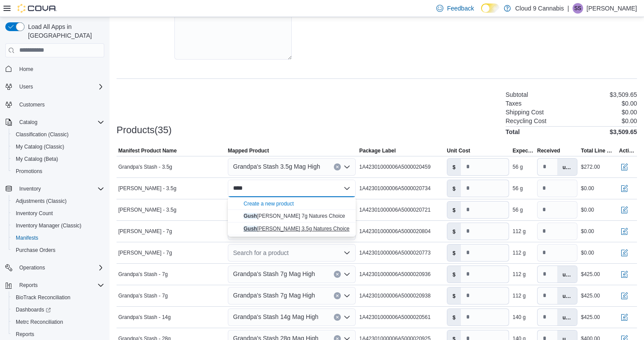 This screenshot has height=340, width=644. I want to click on a: My Catalog (Classic), so click(40, 147).